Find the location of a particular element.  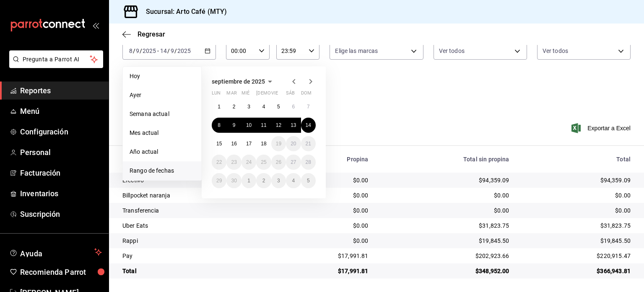

span: Configuración is located at coordinates (61, 132).